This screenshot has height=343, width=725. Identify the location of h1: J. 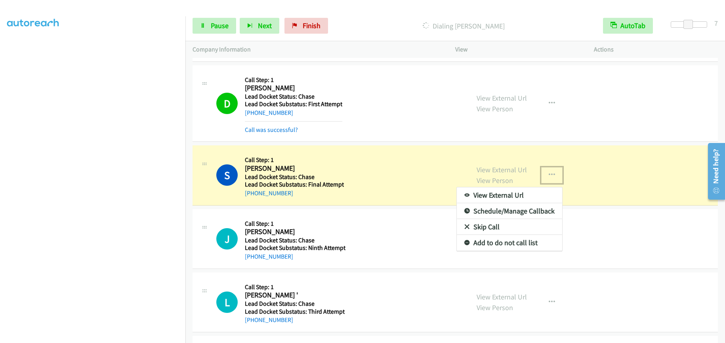
(227, 239).